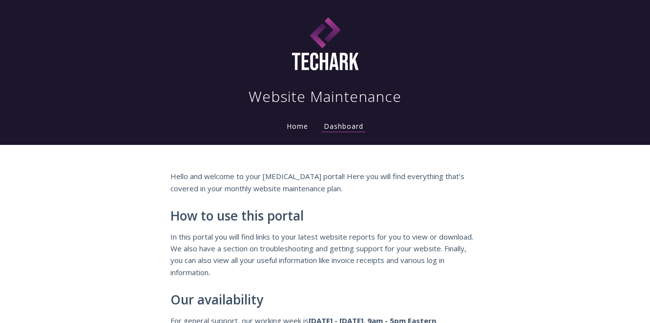 This screenshot has height=323, width=650. I want to click on p: In this portal you will find links to your latest website reports for you to view or download. We..., so click(325, 255).